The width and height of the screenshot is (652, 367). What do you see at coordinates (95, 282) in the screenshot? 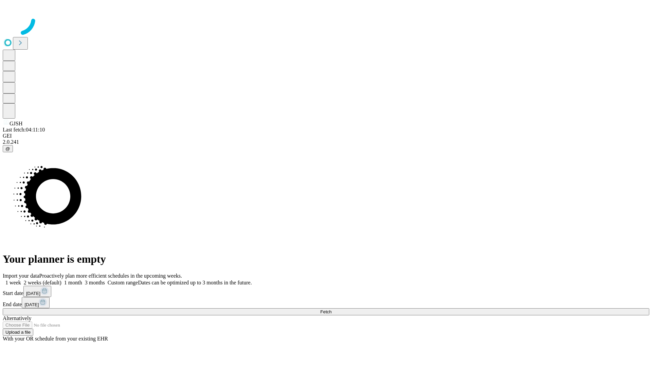
I see `span: 3 months` at bounding box center [95, 282].